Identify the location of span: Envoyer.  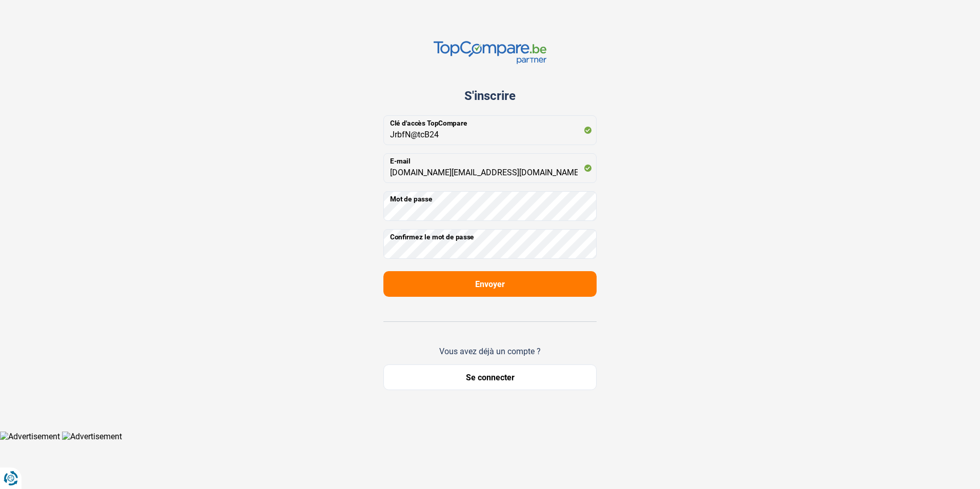
(490, 284).